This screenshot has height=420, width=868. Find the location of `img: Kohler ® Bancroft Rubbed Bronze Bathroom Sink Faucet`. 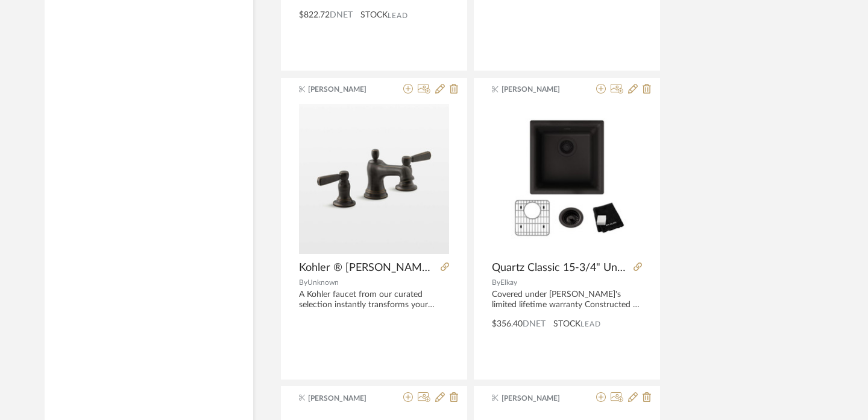

img: Kohler ® Bancroft Rubbed Bronze Bathroom Sink Faucet is located at coordinates (374, 179).